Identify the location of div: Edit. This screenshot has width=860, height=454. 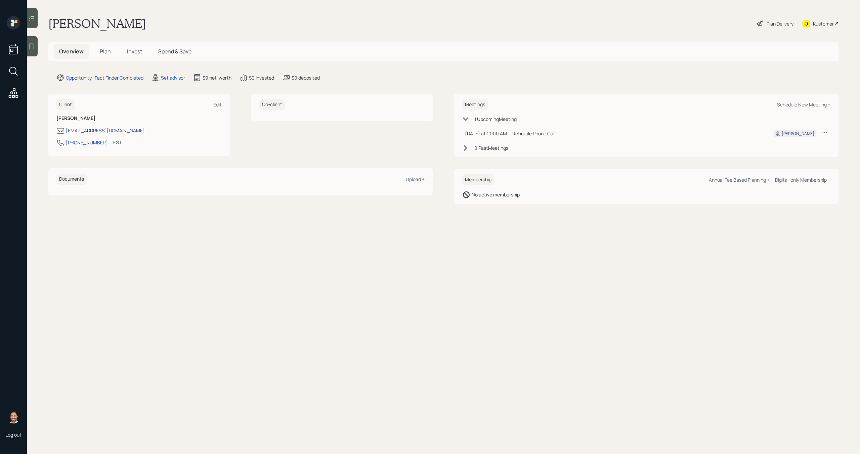
(217, 105).